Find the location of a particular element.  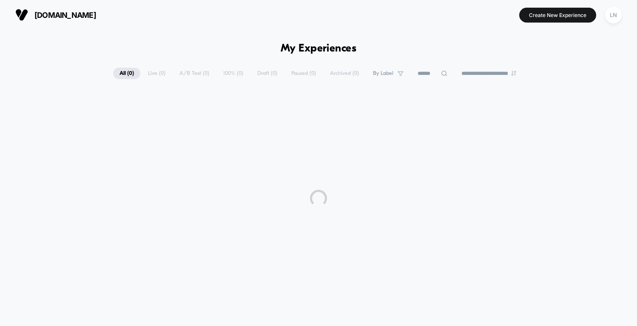

img: Visually logo is located at coordinates (22, 15).